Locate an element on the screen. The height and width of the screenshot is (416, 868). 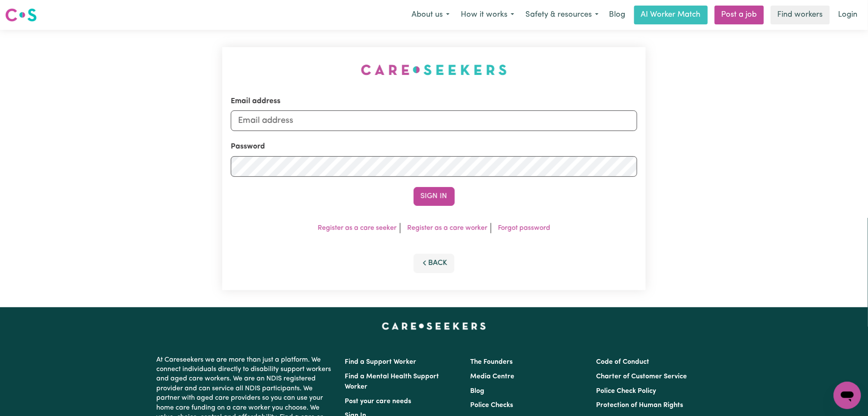
button: Back is located at coordinates (434, 263).